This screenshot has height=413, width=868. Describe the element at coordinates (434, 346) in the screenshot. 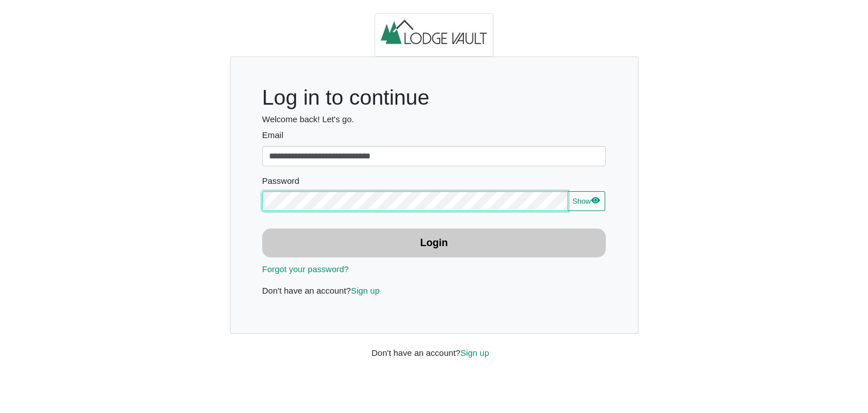

I see `div: Don't have an account?` at that location.